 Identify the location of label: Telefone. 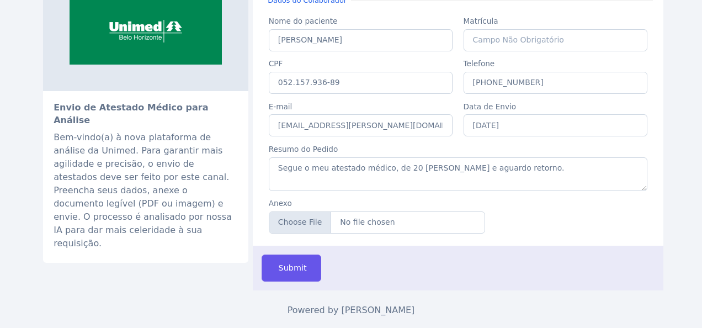
(555, 63).